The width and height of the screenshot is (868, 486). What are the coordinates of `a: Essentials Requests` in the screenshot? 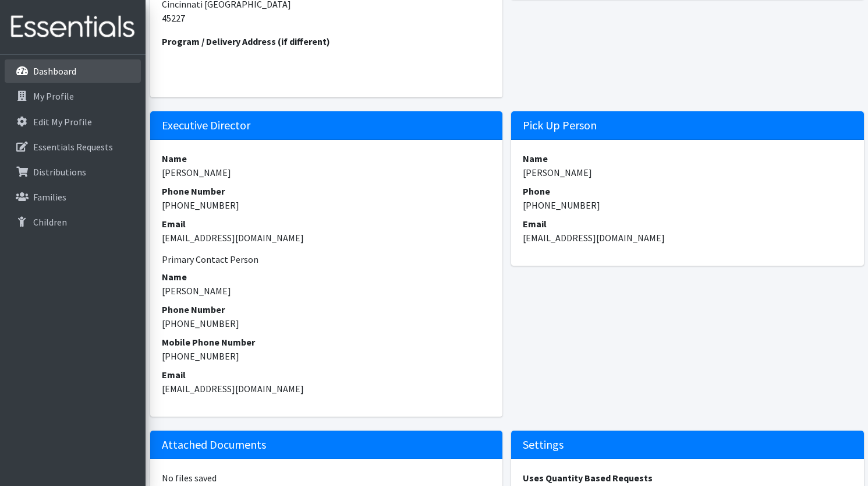 It's located at (73, 147).